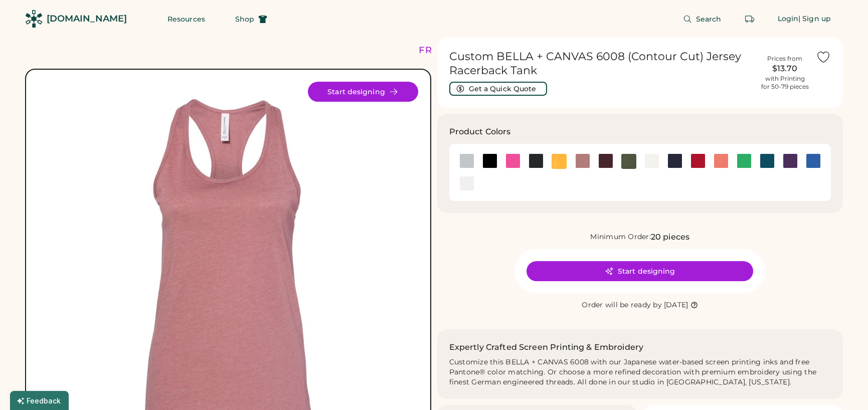  What do you see at coordinates (513, 161) in the screenshot?
I see `img: Charity Pink Swatch Image` at bounding box center [513, 161].